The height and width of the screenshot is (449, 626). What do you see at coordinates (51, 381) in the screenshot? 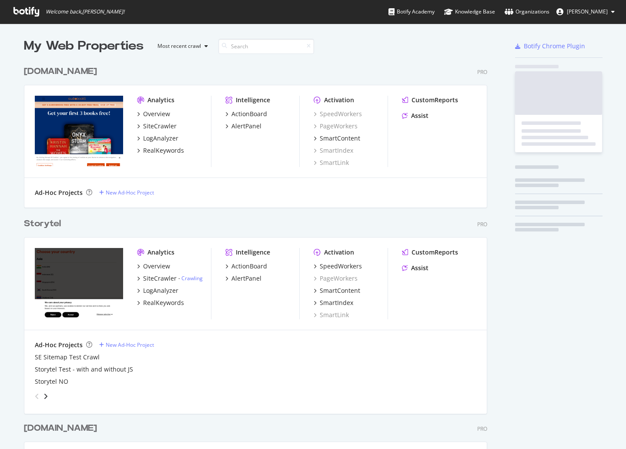
I see `div: Storytel NO` at bounding box center [51, 381].